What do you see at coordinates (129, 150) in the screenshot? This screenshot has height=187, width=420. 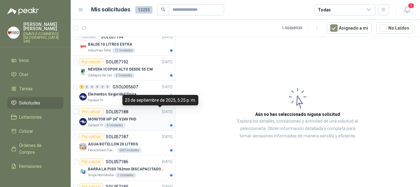 I see `div: 600 Unidades` at bounding box center [129, 150].